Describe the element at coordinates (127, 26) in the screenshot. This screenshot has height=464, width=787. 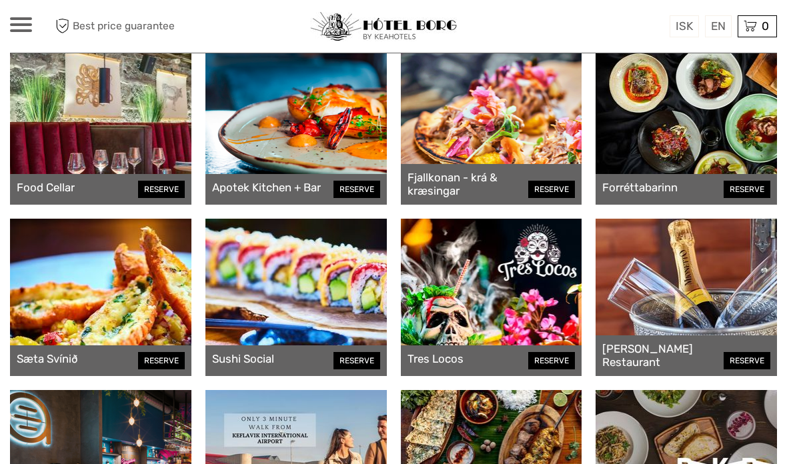
I see `span: Best price guarantee` at that location.